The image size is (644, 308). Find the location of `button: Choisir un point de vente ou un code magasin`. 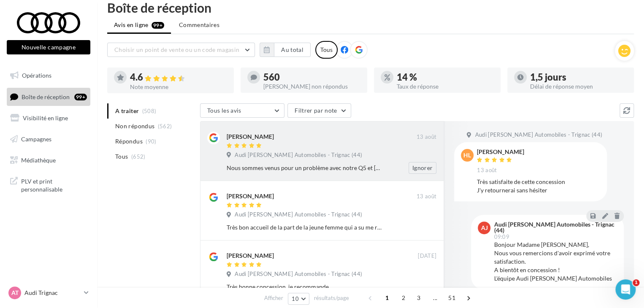

button: Choisir un point de vente ou un code magasin is located at coordinates (181, 50).